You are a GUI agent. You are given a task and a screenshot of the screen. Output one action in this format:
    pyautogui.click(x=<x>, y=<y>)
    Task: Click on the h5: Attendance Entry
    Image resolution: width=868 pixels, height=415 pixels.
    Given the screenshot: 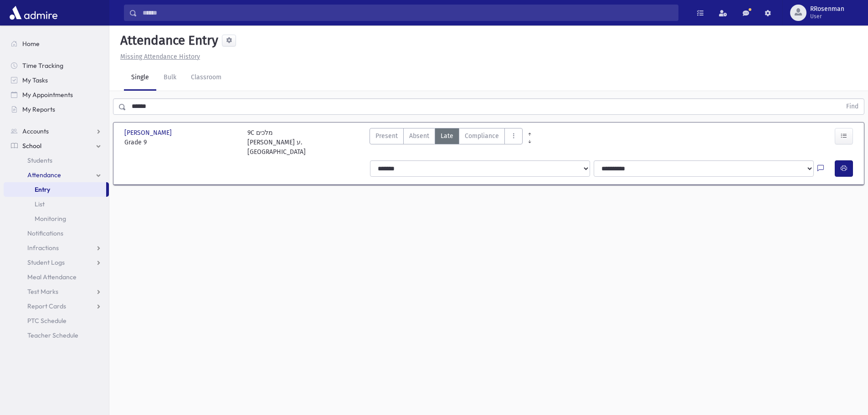 What is the action you would take?
    pyautogui.click(x=168, y=41)
    